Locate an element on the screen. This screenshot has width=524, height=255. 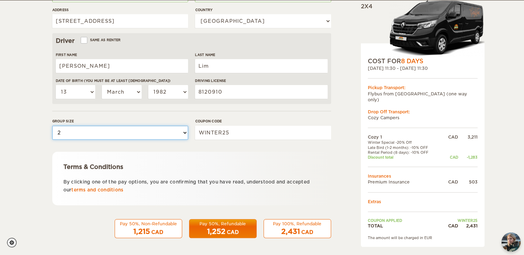
label: Same as renter is located at coordinates (101, 40).